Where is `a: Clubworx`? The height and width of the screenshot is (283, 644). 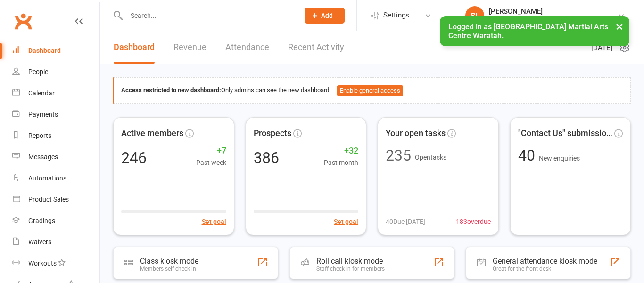 a: Clubworx is located at coordinates (23, 21).